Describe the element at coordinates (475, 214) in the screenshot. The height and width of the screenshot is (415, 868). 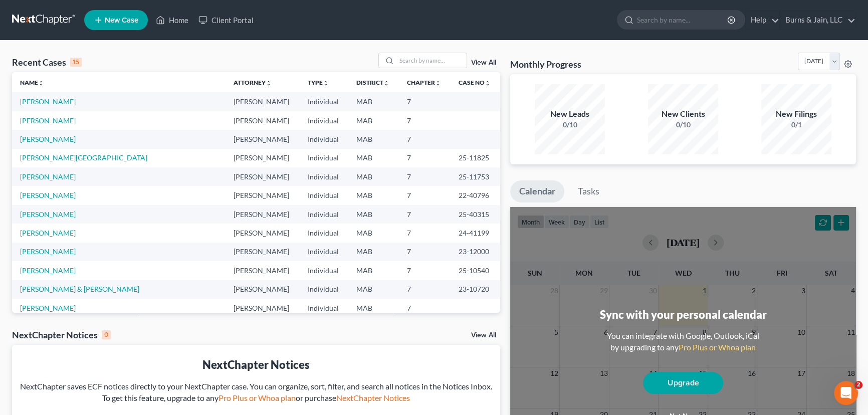
I see `td: 25-40315` at that location.